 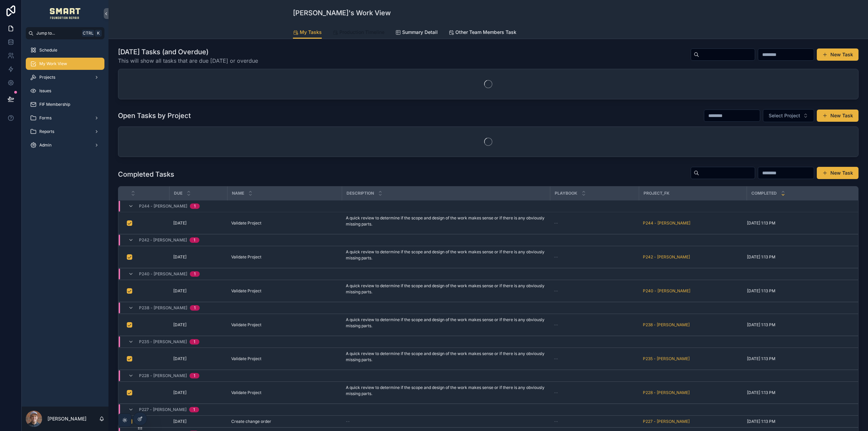 What do you see at coordinates (47, 77) in the screenshot?
I see `span: Projects` at bounding box center [47, 77].